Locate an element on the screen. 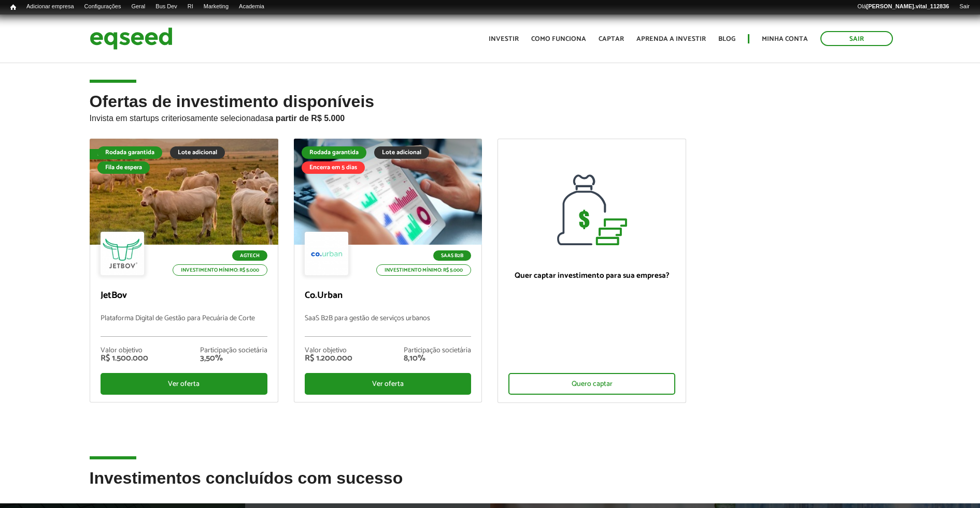  h2: Ofertas de investimento disponíveis is located at coordinates (490, 115).